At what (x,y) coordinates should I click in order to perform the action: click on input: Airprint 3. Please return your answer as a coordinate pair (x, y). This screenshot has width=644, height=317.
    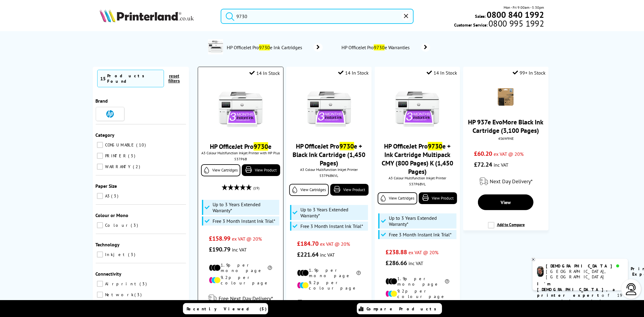
    Looking at the image, I should click on (100, 283).